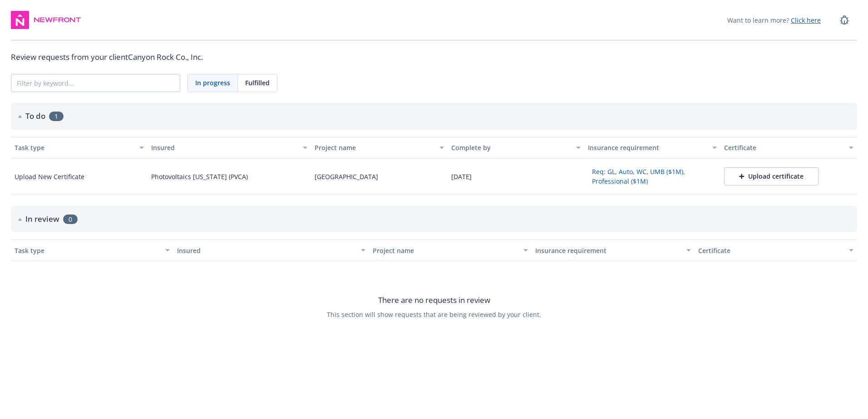 The image size is (868, 419). What do you see at coordinates (652, 177) in the screenshot?
I see `button: Req: GL, Auto, WC, UMB ($1M), Professional ($1M)` at bounding box center [652, 177].